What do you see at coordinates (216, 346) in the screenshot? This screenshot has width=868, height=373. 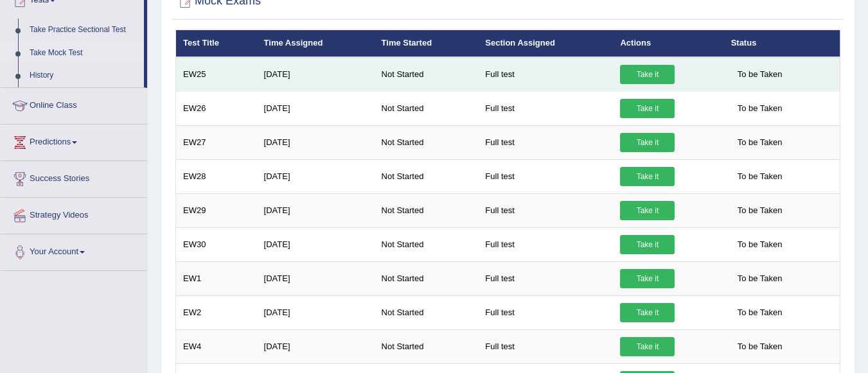 I see `td: EW4` at bounding box center [216, 346].